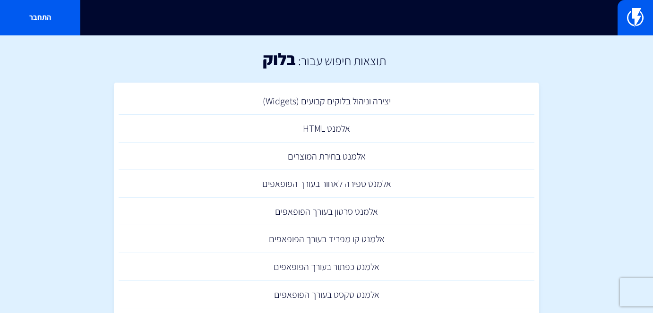  Describe the element at coordinates (326, 156) in the screenshot. I see `a: אלמנט בחירת המוצרים` at that location.